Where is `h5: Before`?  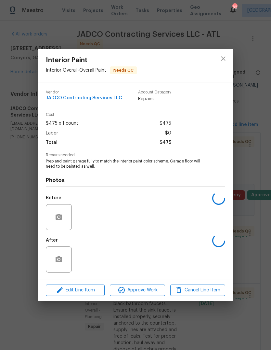 h5: Before is located at coordinates (54, 198).